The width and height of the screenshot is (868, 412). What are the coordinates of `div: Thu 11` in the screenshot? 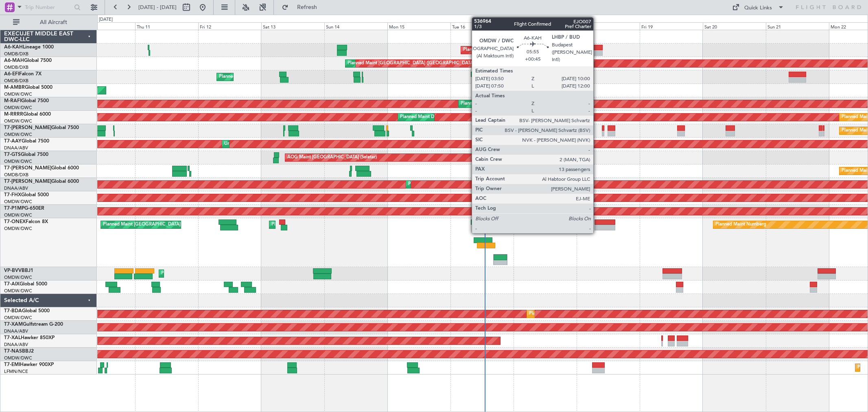 It's located at (166, 26).